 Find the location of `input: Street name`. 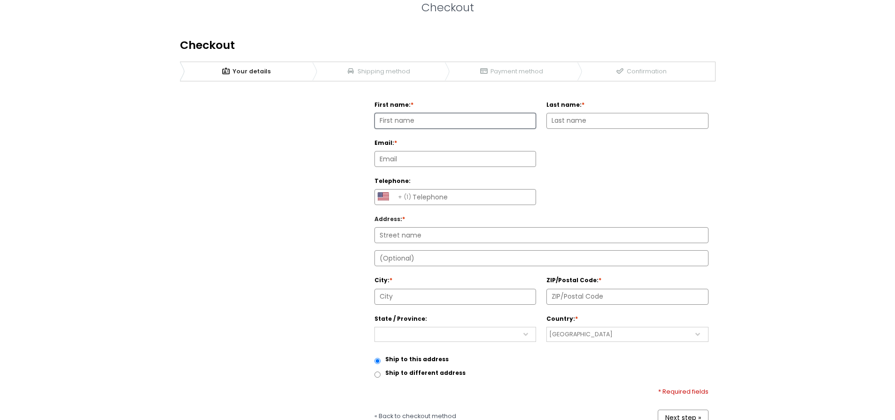

input: Street name is located at coordinates (541, 235).